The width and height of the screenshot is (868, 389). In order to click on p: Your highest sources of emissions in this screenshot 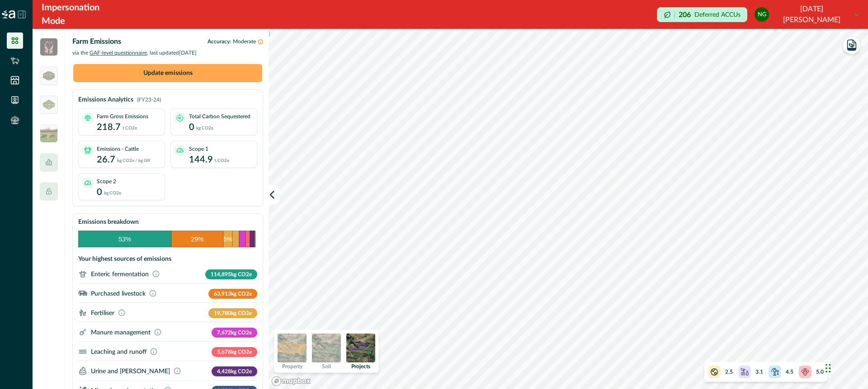, I will do `click(125, 260)`.